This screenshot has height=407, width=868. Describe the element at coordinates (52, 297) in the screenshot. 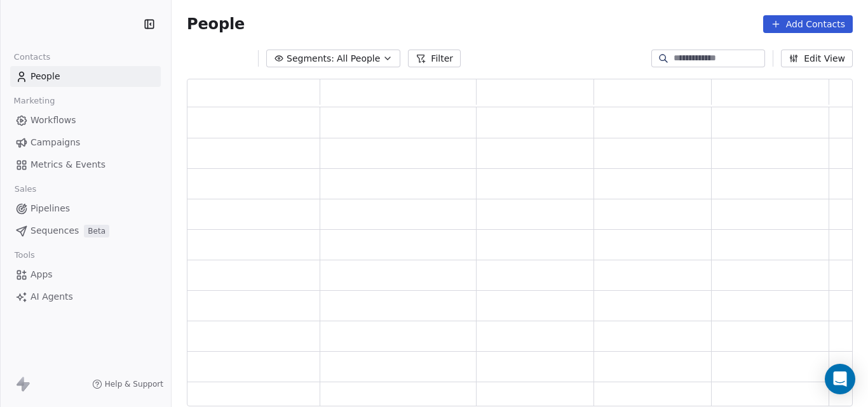

I see `span: AI Agents` at that location.